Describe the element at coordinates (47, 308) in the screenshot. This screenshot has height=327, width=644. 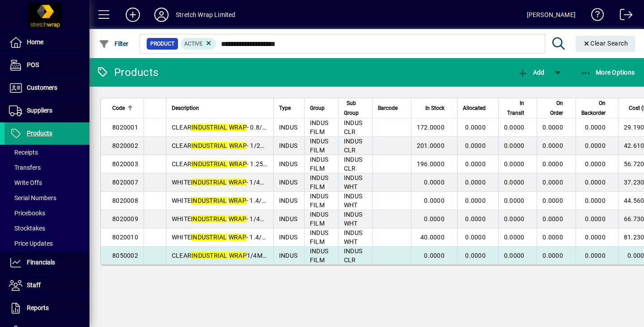
I see `a: Reports` at that location.